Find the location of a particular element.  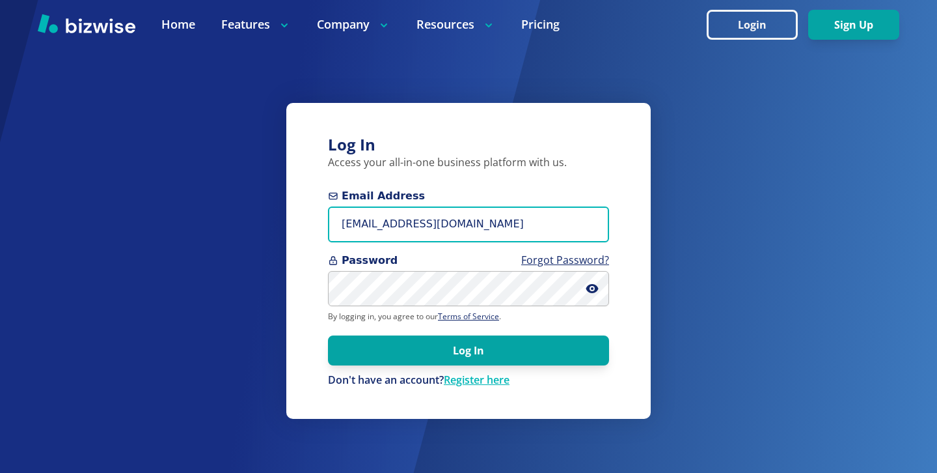

img: Bizwise Logo is located at coordinates (87, 23).